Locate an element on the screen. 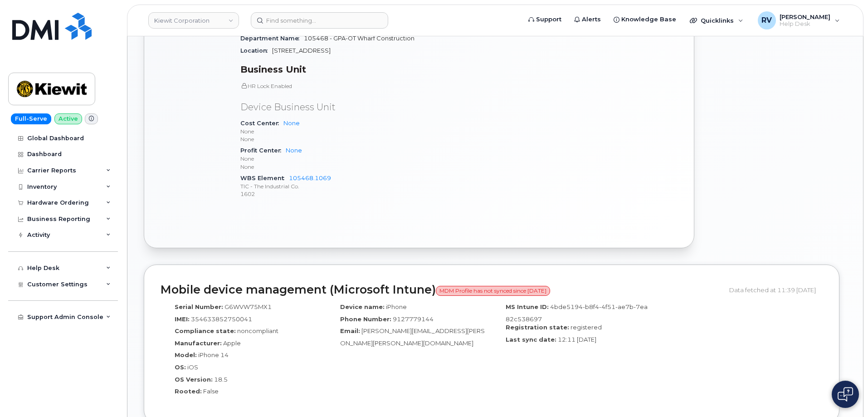 Image resolution: width=868 pixels, height=417 pixels. p: Device Business Unit is located at coordinates (347, 107).